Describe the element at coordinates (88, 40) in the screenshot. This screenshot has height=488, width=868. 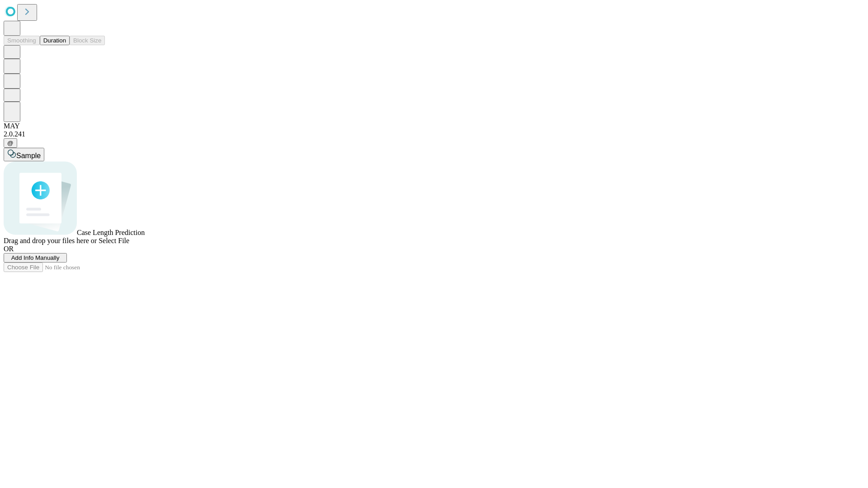
I see `button: Block Size` at that location.